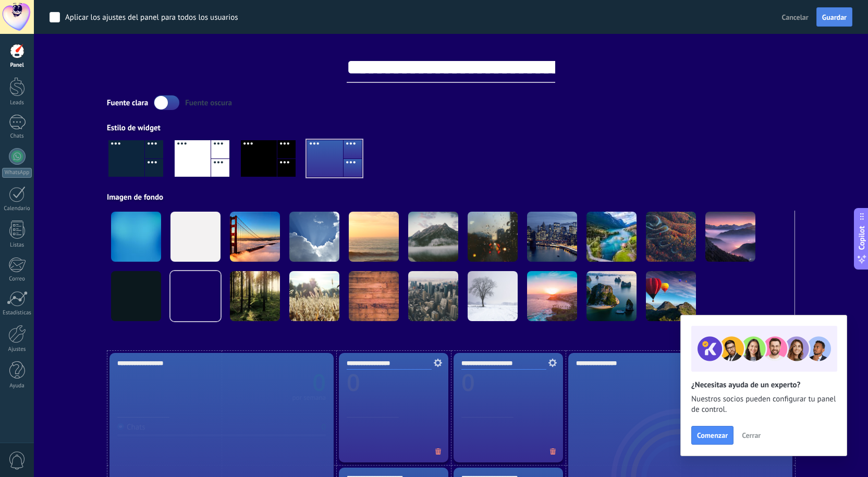 The image size is (868, 477). Describe the element at coordinates (16, 173) in the screenshot. I see `div: WhatsApp` at that location.